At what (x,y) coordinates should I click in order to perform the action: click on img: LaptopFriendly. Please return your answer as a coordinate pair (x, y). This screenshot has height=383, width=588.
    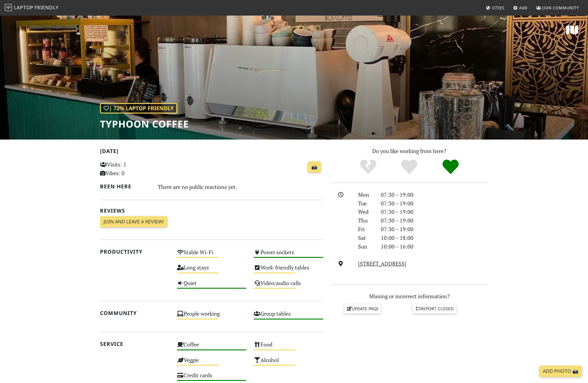
    Looking at the image, I should click on (8, 7).